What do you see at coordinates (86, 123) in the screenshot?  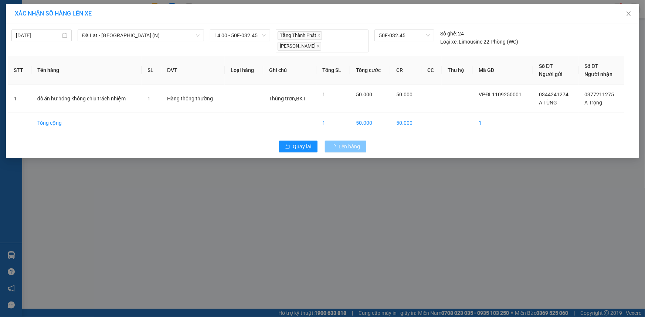 I see `td: Tổng cộng` at bounding box center [86, 123].